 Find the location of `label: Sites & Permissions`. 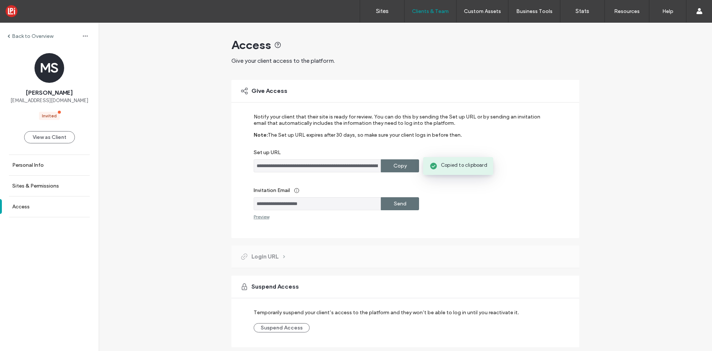

label: Sites & Permissions is located at coordinates (36, 185).